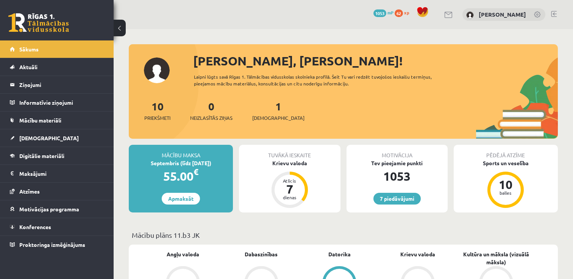 This screenshot has height=279, width=573. What do you see at coordinates (183, 254) in the screenshot?
I see `a: Angļu valoda` at bounding box center [183, 254].